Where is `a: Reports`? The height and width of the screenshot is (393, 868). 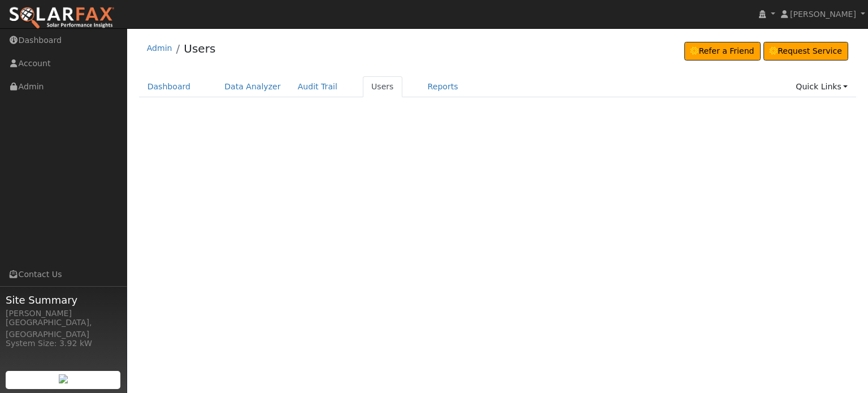 a: Reports is located at coordinates (443, 87).